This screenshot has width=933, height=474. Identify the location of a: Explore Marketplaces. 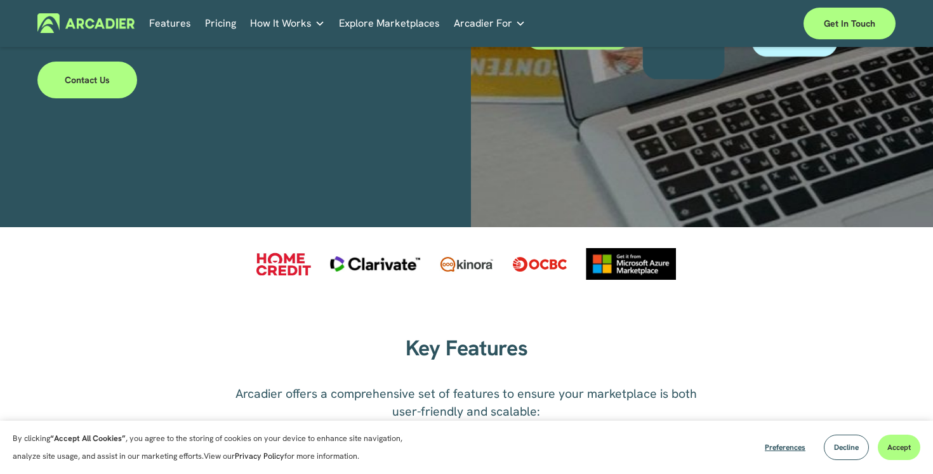
(389, 23).